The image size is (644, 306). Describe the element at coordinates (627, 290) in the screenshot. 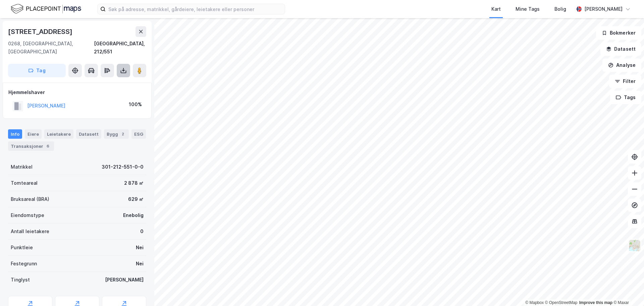

I see `div: Kontrollprogram for chat` at that location.